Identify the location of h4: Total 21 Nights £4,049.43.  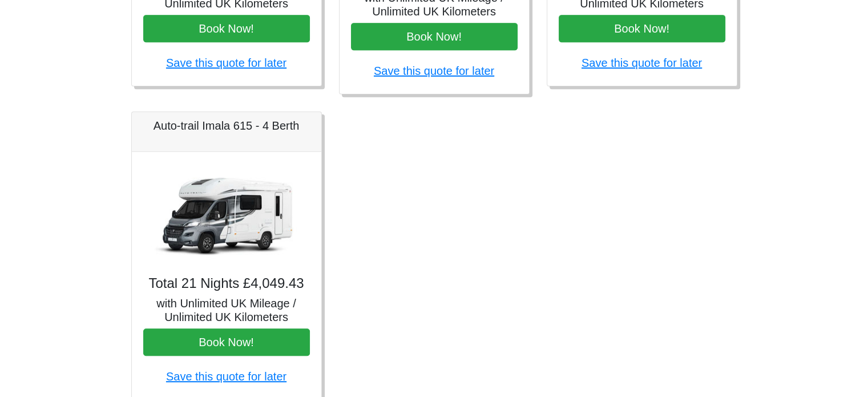
(227, 283).